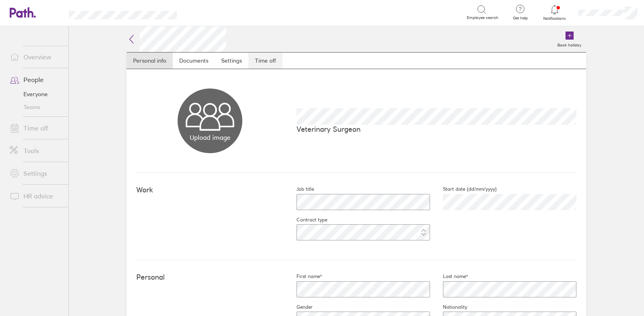 The image size is (644, 316). Describe the element at coordinates (449, 276) in the screenshot. I see `label: Last name*` at that location.